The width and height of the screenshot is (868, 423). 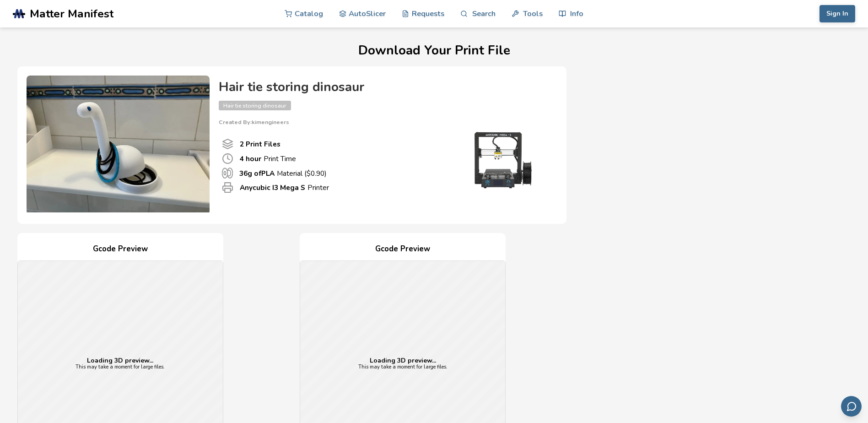 I want to click on span: Material Used, so click(x=228, y=173).